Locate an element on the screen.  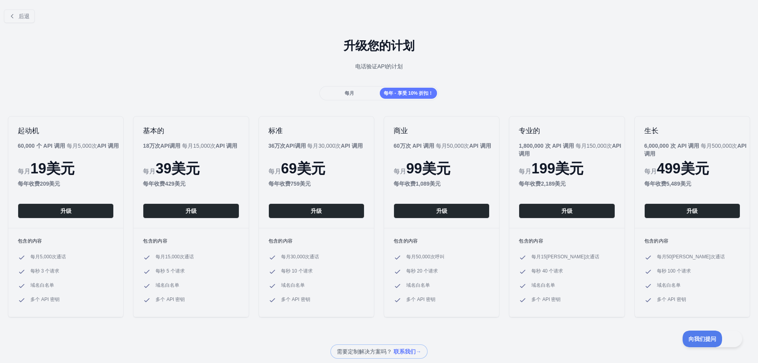
font: 向我们提问 is located at coordinates (20, 8).